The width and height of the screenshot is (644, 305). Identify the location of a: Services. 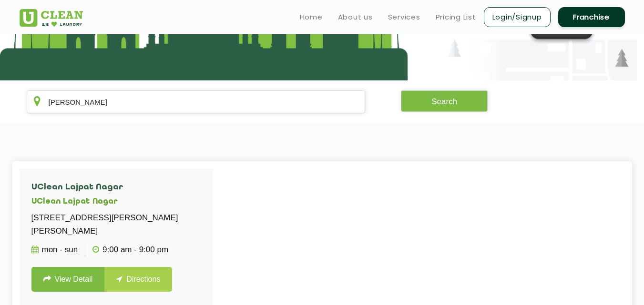
(404, 17).